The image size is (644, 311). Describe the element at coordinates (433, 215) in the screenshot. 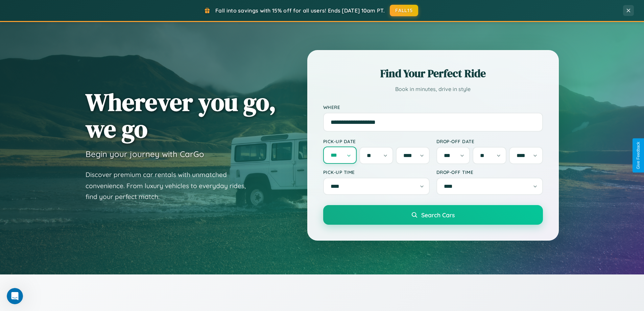

I see `button: Search Cars` at that location.